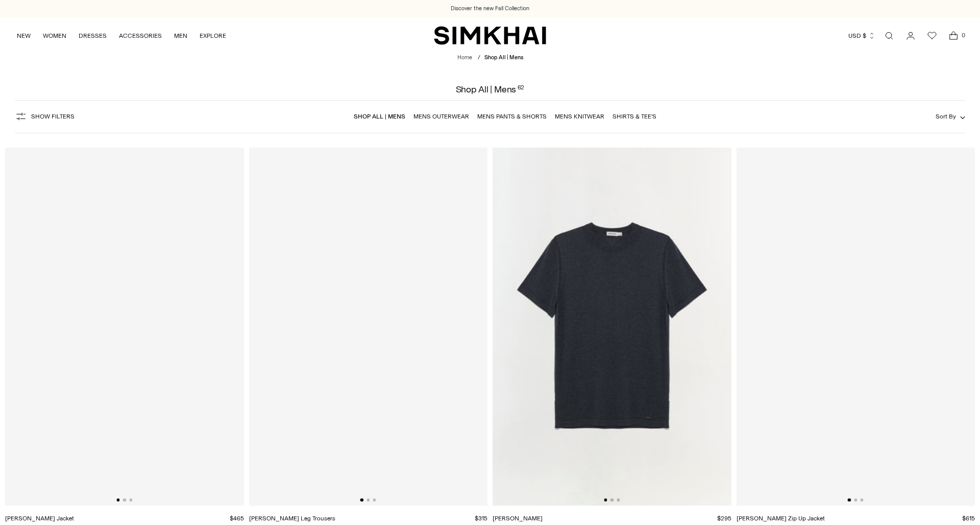  What do you see at coordinates (379, 116) in the screenshot?
I see `a: Shop All | Mens` at bounding box center [379, 116].